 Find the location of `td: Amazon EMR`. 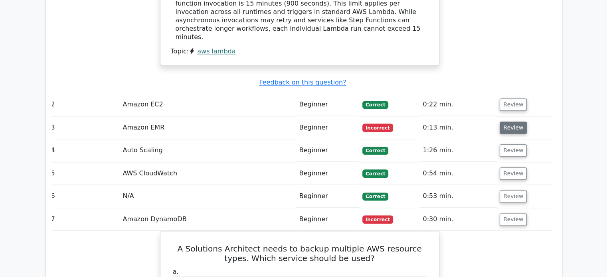

td: Amazon EMR is located at coordinates (208, 128).